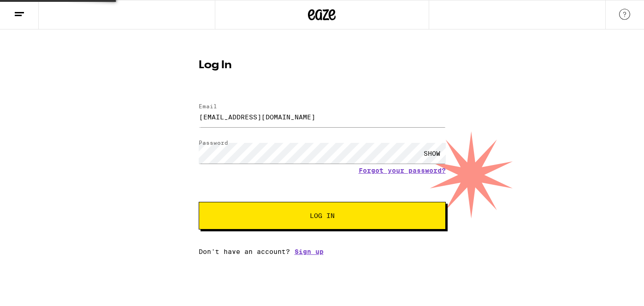  Describe the element at coordinates (402, 171) in the screenshot. I see `a: Forgot your password?` at that location.